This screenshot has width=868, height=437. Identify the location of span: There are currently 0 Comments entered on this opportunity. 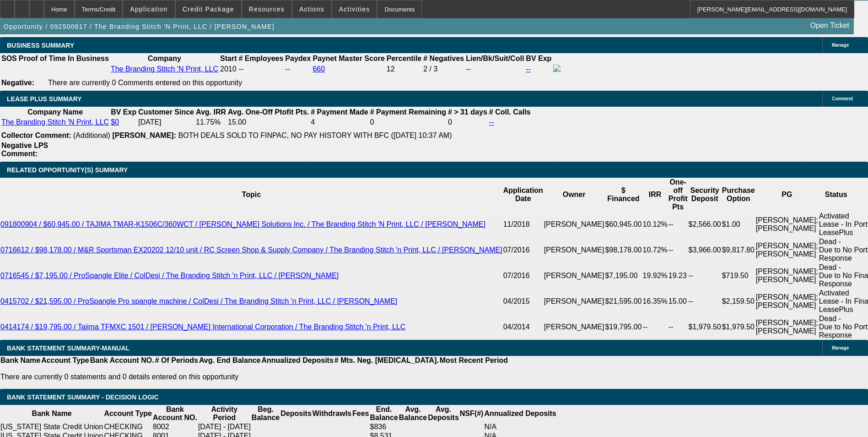
(145, 83).